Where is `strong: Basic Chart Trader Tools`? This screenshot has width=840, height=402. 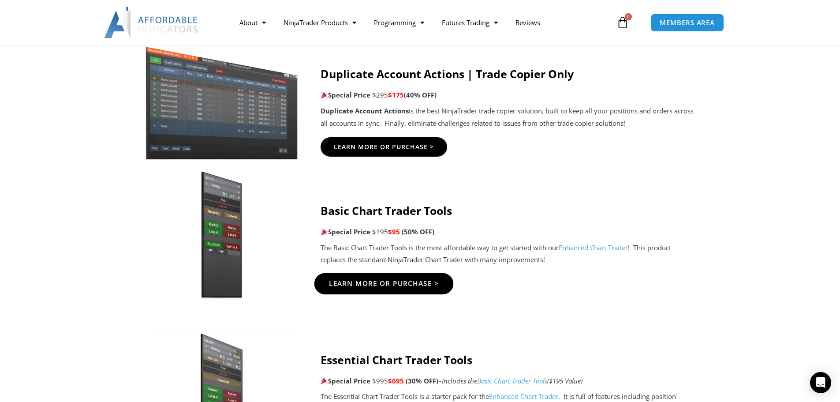
strong: Basic Chart Trader Tools is located at coordinates (386, 210).